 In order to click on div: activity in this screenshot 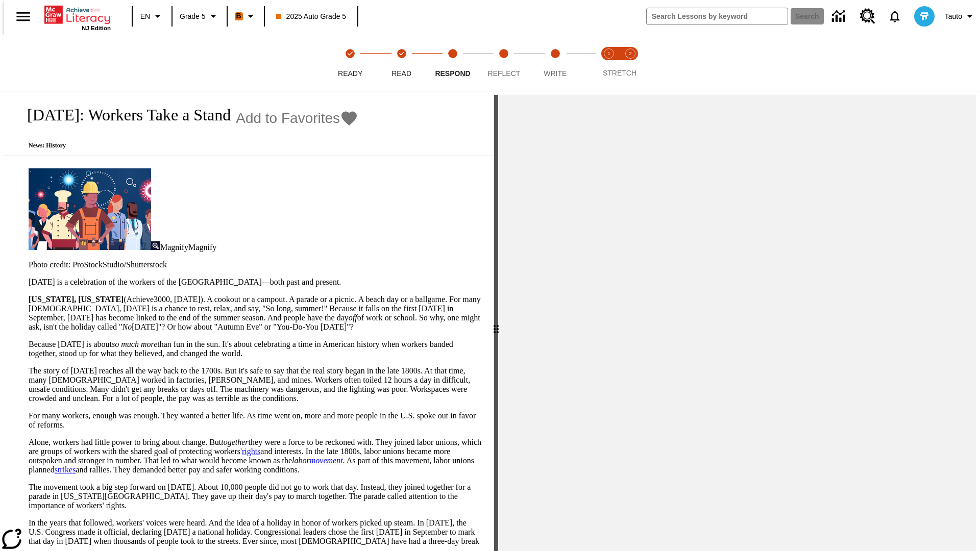, I will do `click(737, 323)`.